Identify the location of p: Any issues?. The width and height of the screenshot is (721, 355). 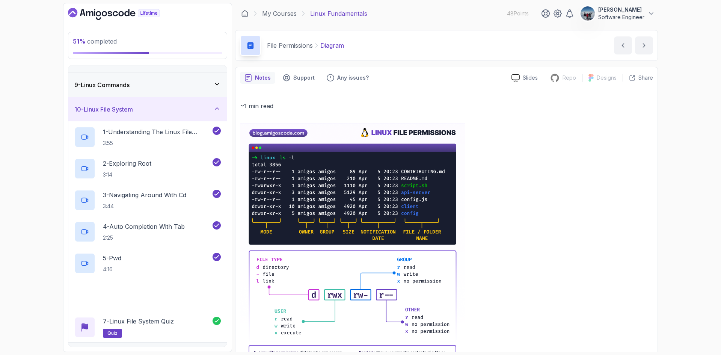
(353, 78).